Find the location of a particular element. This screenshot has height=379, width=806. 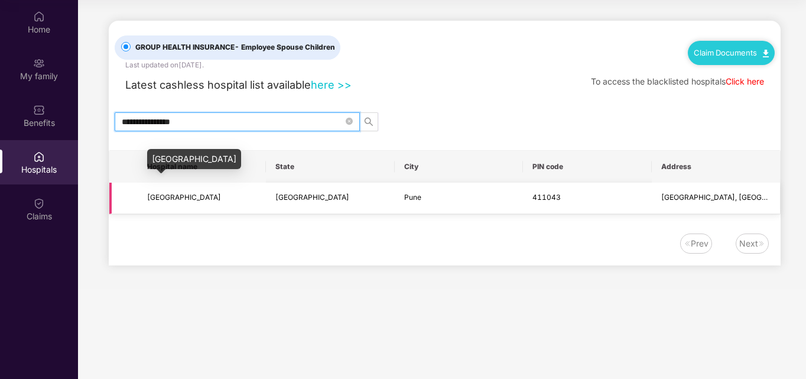

img: svg+xml;base64,PHN2ZyBpZD0iSG9tZSIgeG1sbnM9Imh0dHA6Ly93d3cudzMub3JnLzIwMDAvc3ZnIiB3aWR0aD0iMjAiIG... is located at coordinates (39, 17).